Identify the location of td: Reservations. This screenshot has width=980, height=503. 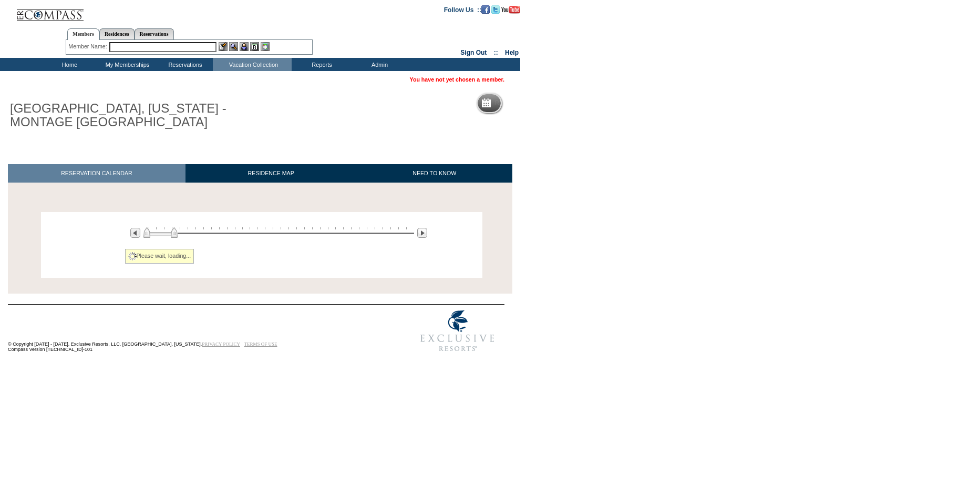
(184, 64).